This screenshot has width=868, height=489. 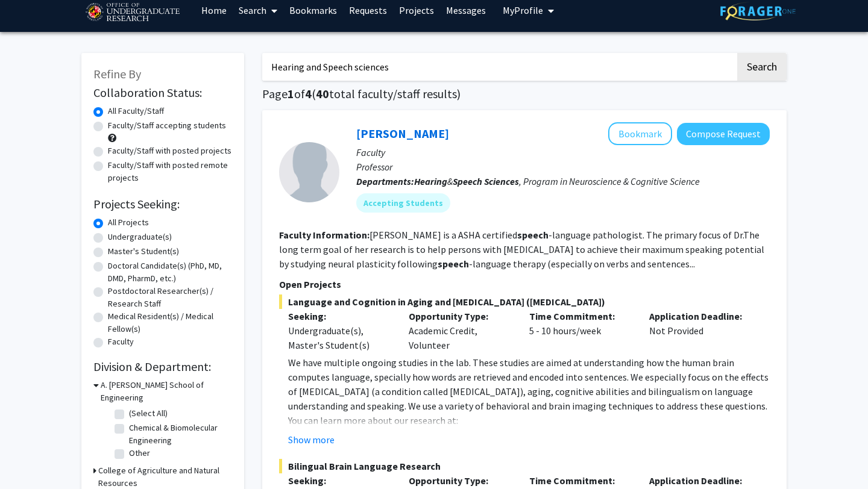 I want to click on h1: Page of ( total faculty/staff results), so click(x=524, y=94).